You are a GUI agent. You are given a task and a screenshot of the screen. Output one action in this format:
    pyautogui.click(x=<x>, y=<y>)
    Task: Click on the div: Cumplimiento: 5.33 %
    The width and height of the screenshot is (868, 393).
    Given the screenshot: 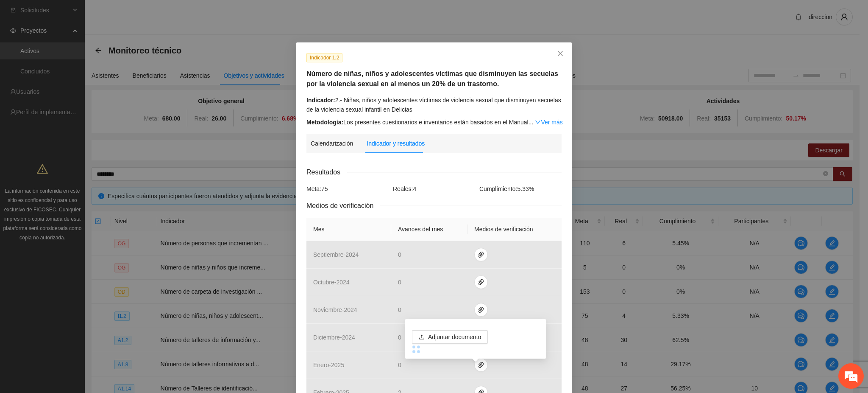 What is the action you would take?
    pyautogui.click(x=520, y=189)
    